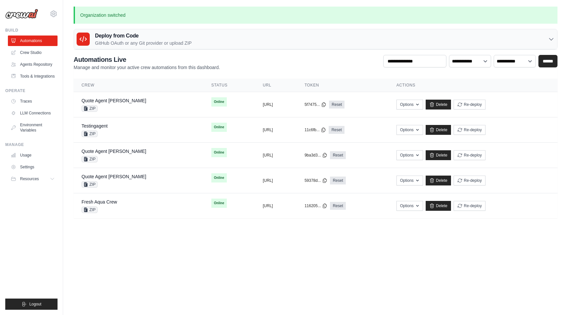  What do you see at coordinates (138, 85) in the screenshot?
I see `th: Crew` at bounding box center [138, 85].